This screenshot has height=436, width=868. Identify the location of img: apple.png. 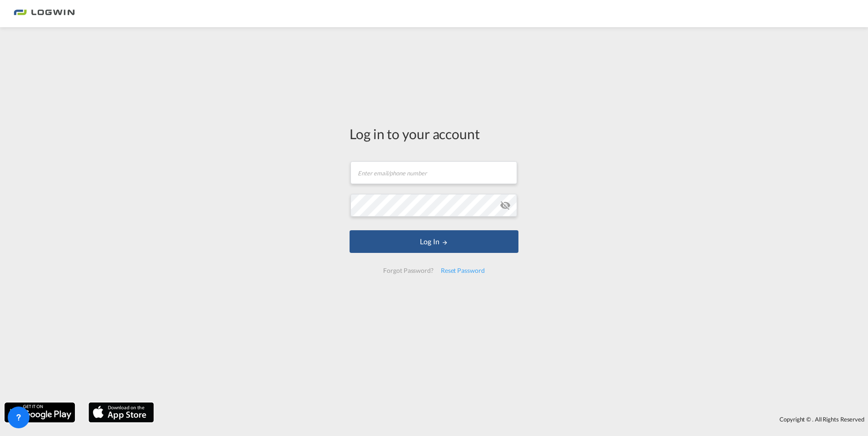
(121, 412).